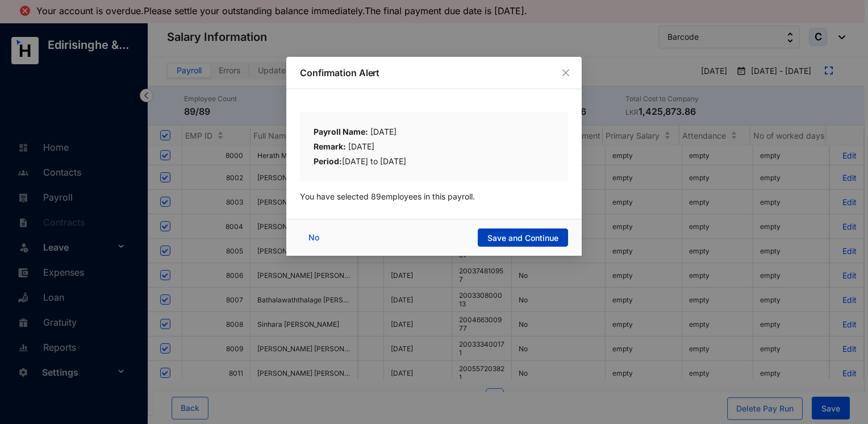  What do you see at coordinates (328, 161) in the screenshot?
I see `b: Period:` at bounding box center [328, 161].